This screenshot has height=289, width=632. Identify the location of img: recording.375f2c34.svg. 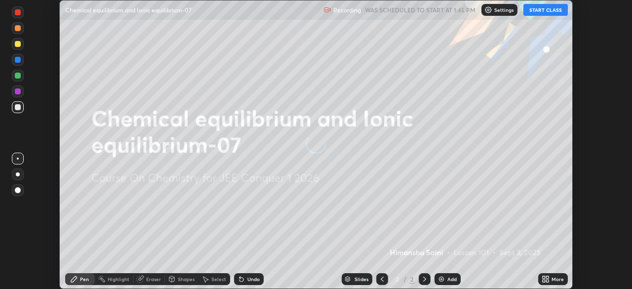
(327, 10).